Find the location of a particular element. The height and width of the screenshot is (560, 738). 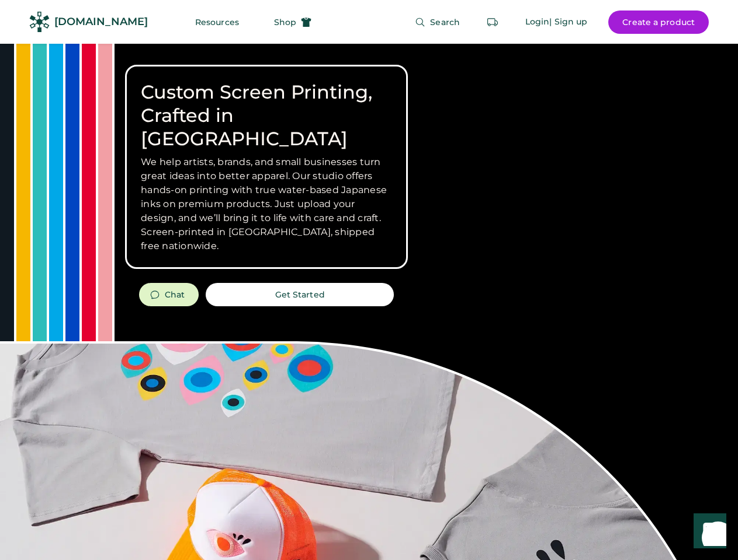

span: Shop is located at coordinates (285, 22).